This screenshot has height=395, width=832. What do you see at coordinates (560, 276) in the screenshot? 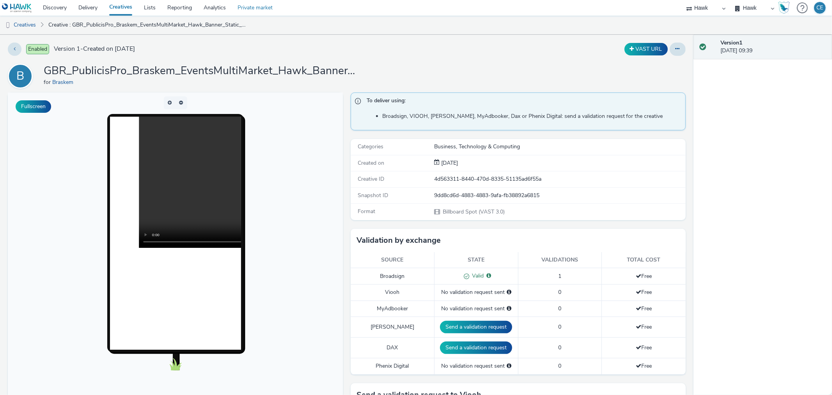
I see `span: 1` at bounding box center [560, 276].